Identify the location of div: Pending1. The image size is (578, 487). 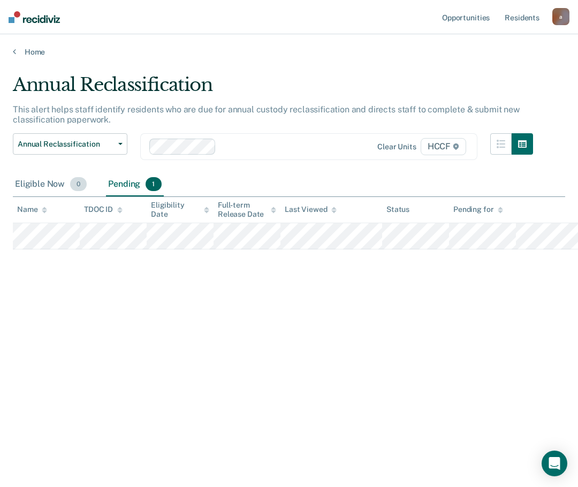
(134, 185).